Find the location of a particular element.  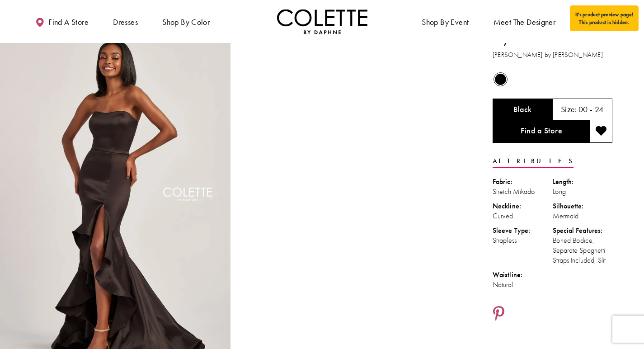

button: Add to wishlist is located at coordinates (601, 132).